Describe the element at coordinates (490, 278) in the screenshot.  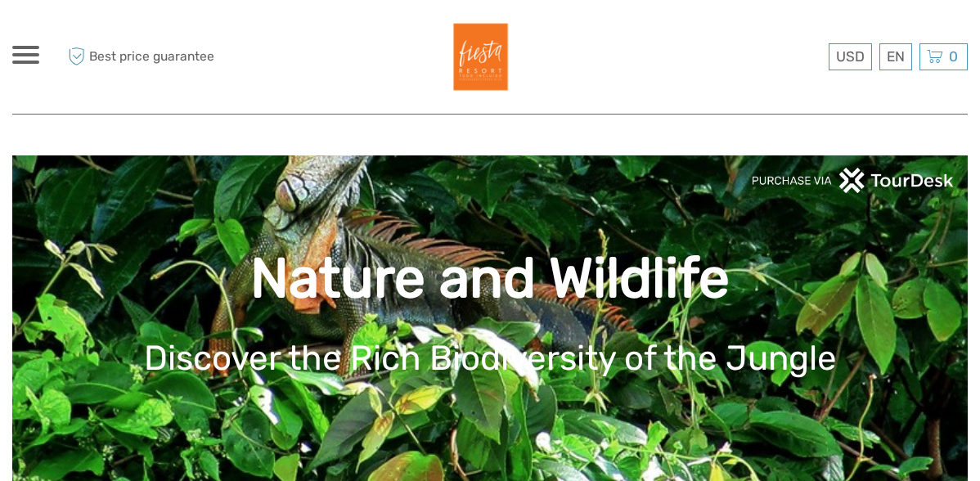
I see `h1: Nature and Wildlife` at that location.